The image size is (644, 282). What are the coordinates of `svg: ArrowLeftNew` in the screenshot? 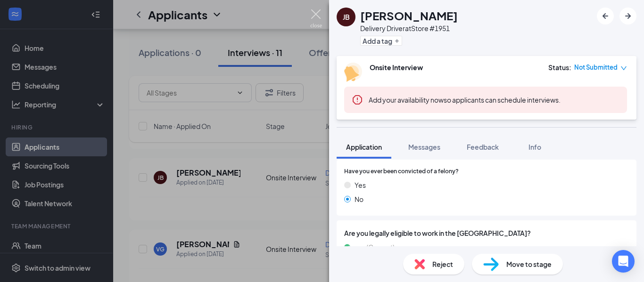 It's located at (605, 16).